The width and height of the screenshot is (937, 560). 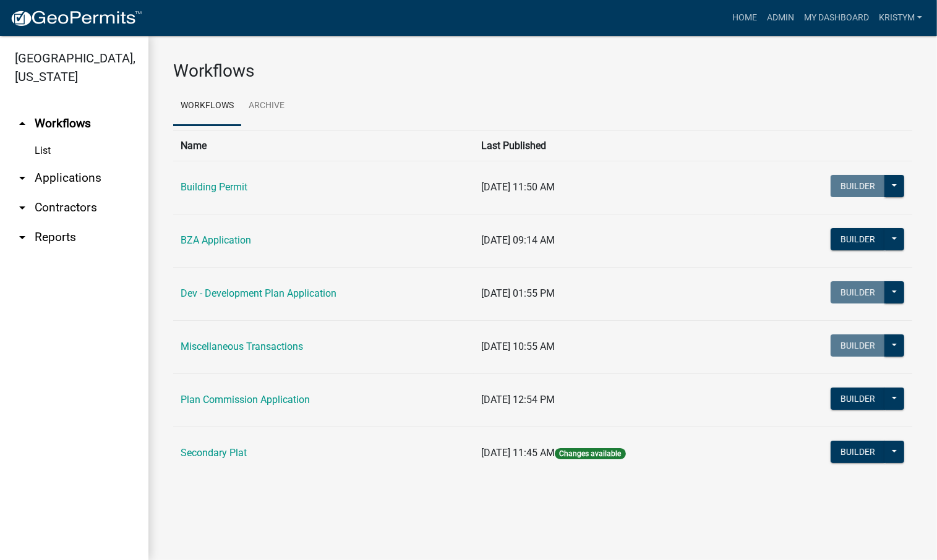 I want to click on a: Plan Commission Application, so click(x=245, y=400).